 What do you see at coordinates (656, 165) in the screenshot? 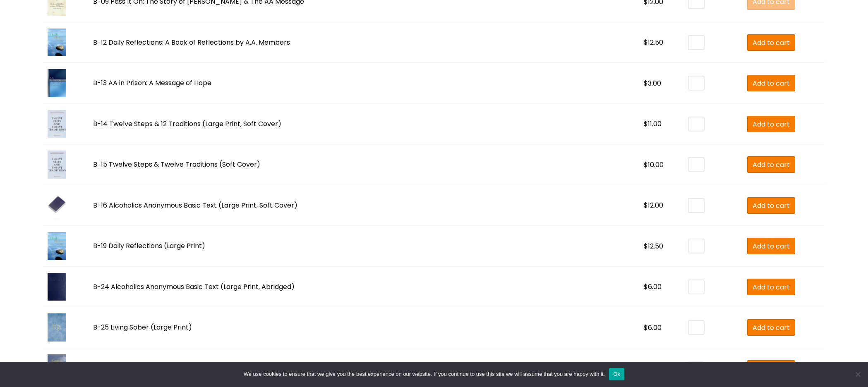
I see `span: 10.00` at bounding box center [656, 165].